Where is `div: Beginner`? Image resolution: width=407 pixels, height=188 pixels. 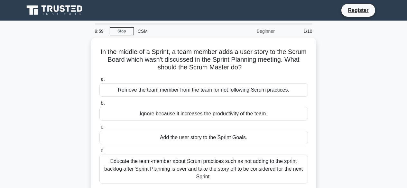
div: Beginner is located at coordinates (251, 31).